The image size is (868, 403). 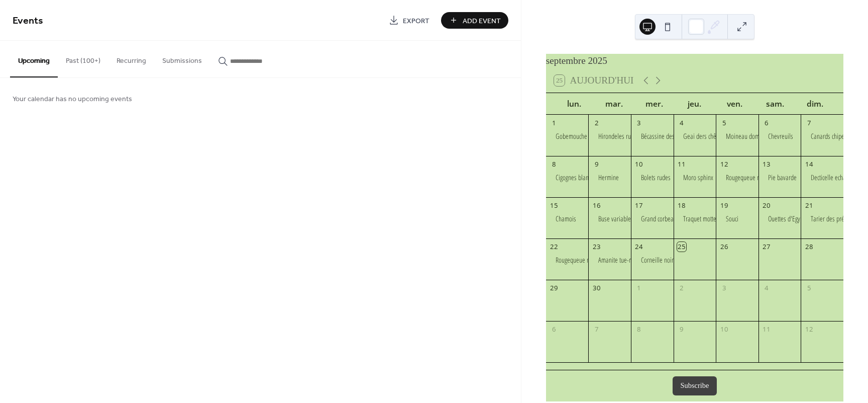 I want to click on div: 16, so click(x=597, y=205).